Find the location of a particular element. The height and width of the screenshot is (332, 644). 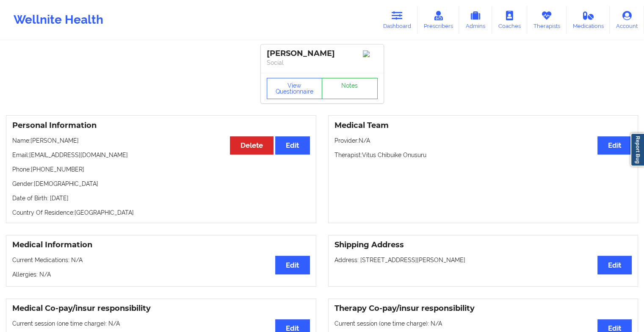

a: Account is located at coordinates (627, 20).